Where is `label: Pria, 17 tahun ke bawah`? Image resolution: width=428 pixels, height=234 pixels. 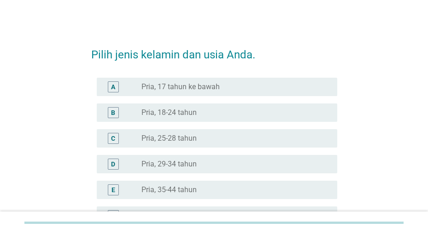 label: Pria, 17 tahun ke bawah is located at coordinates (180, 87).